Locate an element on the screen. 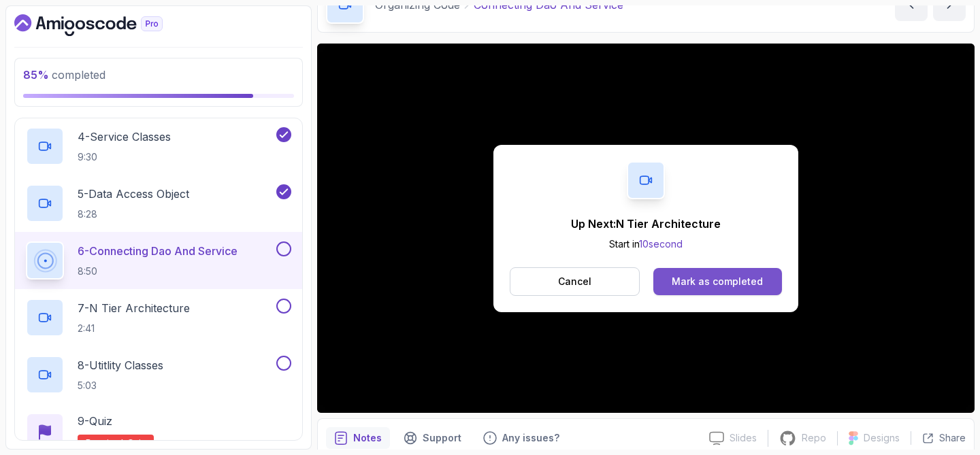  button: 8-Utitlity Classes5:03 is located at coordinates (158, 375).